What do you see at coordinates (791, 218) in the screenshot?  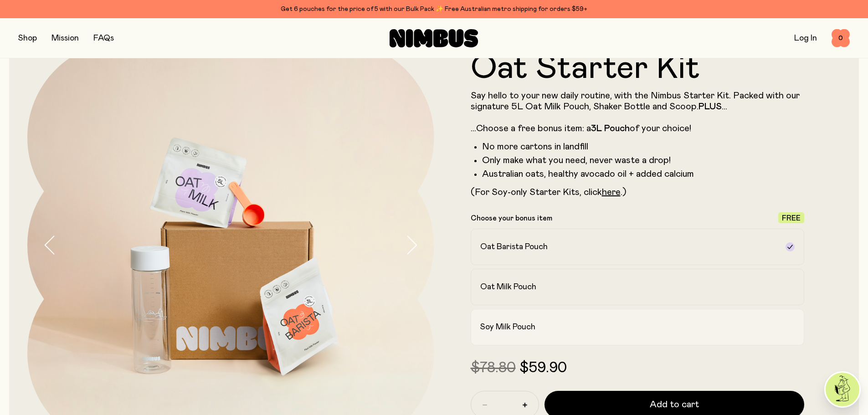 I see `span: Free` at bounding box center [791, 218].